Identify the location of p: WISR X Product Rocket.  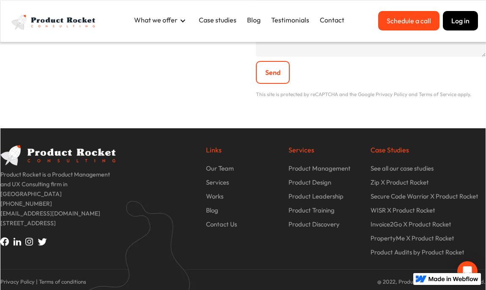
(403, 210).